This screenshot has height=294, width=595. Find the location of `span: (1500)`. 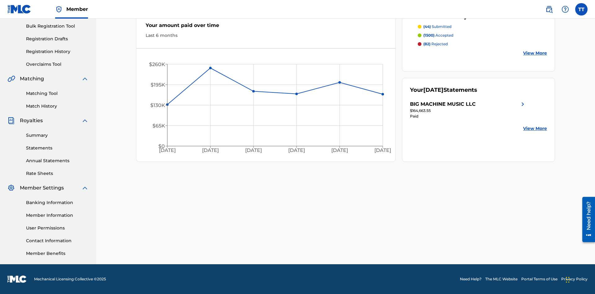

span: (1500) is located at coordinates (429, 35).